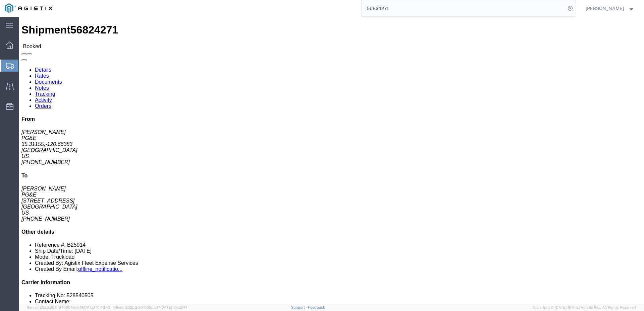  Describe the element at coordinates (605, 8) in the screenshot. I see `span: Joe Torres` at that location.